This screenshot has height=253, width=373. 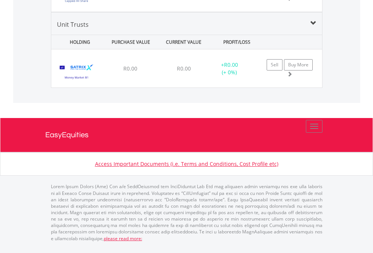 What do you see at coordinates (229, 69) in the screenshot?
I see `div: + (+ 0%)` at bounding box center [229, 69].